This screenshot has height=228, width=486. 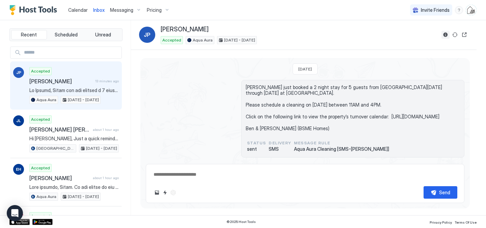 I want to click on div: App Store, so click(x=20, y=222).